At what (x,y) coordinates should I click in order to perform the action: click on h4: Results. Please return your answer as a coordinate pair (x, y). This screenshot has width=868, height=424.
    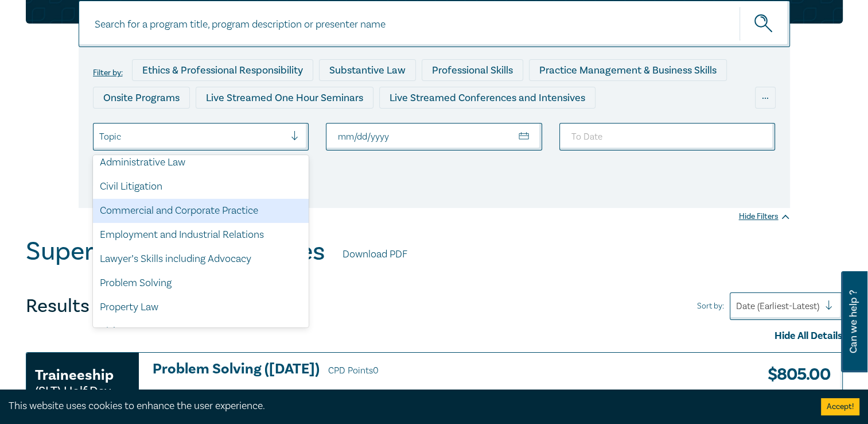
    Looking at the image, I should click on (58, 306).